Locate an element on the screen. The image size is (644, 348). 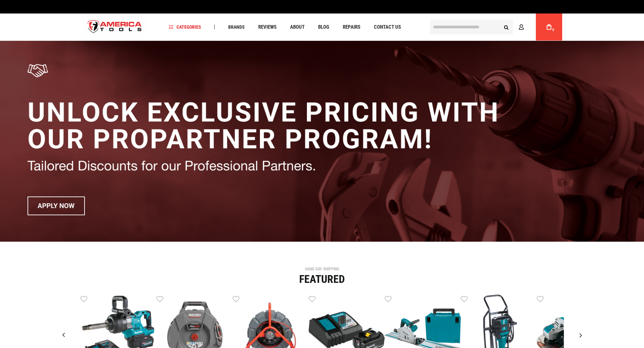
span: Contact Us is located at coordinates (387, 27).